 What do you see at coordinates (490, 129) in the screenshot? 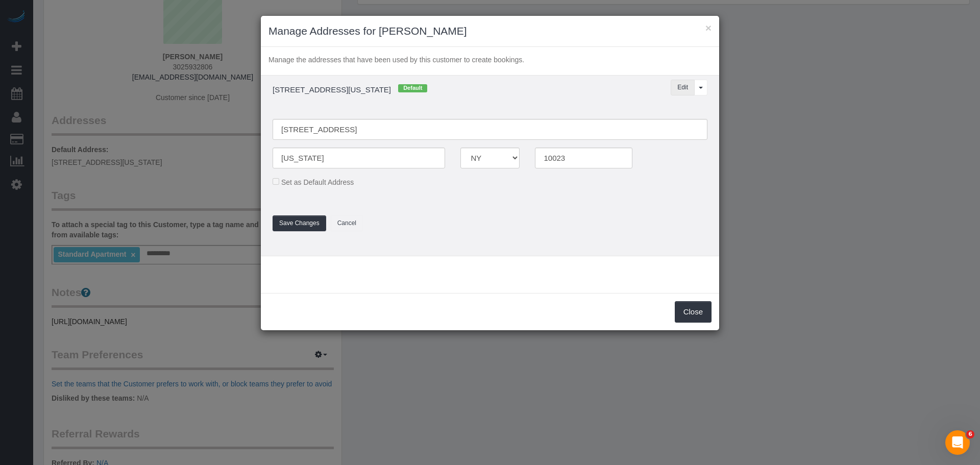
I see `input: Address` at bounding box center [490, 129].